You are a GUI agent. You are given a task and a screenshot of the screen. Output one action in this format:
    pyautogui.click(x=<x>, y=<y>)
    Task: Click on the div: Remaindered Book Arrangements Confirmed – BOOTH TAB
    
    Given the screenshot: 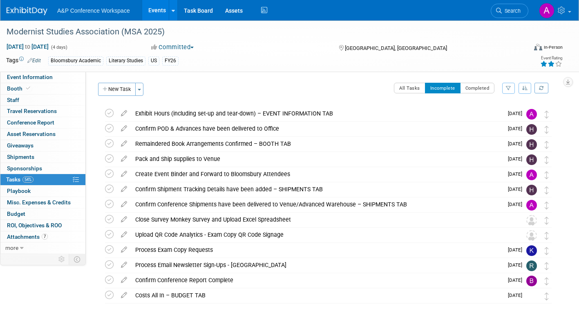 What is the action you would take?
    pyautogui.click(x=317, y=144)
    